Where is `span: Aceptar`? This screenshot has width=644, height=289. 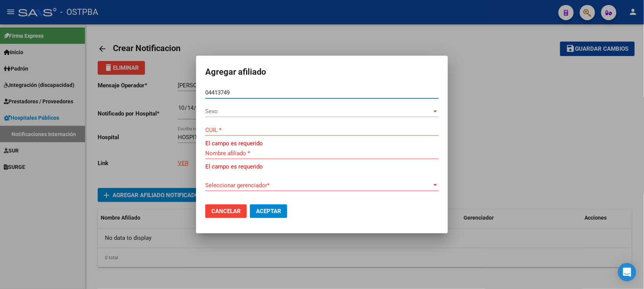
span: Aceptar is located at coordinates (269, 211).